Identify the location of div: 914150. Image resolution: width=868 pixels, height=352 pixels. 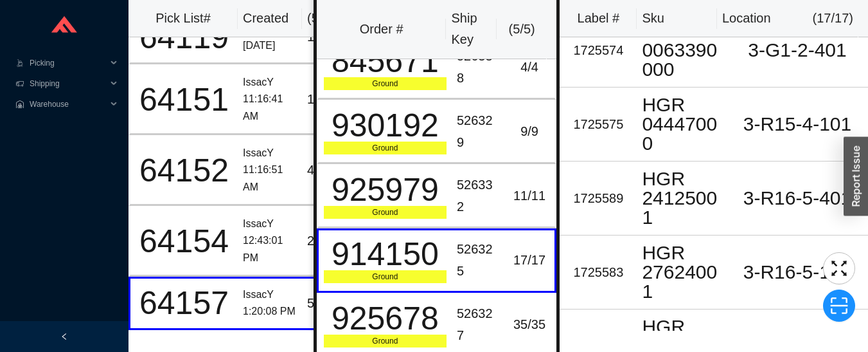
(385, 254).